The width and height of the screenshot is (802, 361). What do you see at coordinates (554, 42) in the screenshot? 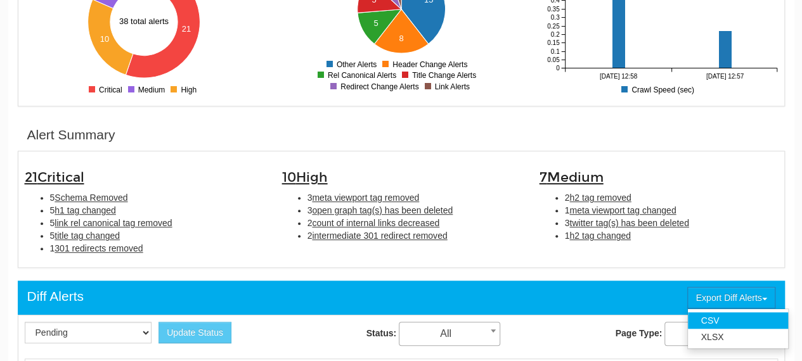
I see `tspan: 0.15` at bounding box center [554, 42].